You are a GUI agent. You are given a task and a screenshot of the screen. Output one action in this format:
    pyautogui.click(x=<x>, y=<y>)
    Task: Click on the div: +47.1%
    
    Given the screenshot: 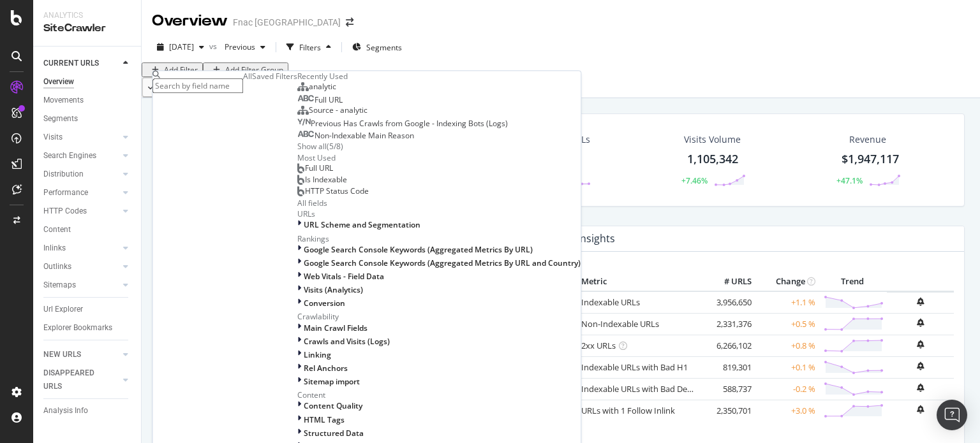 What is the action you would take?
    pyautogui.click(x=849, y=180)
    